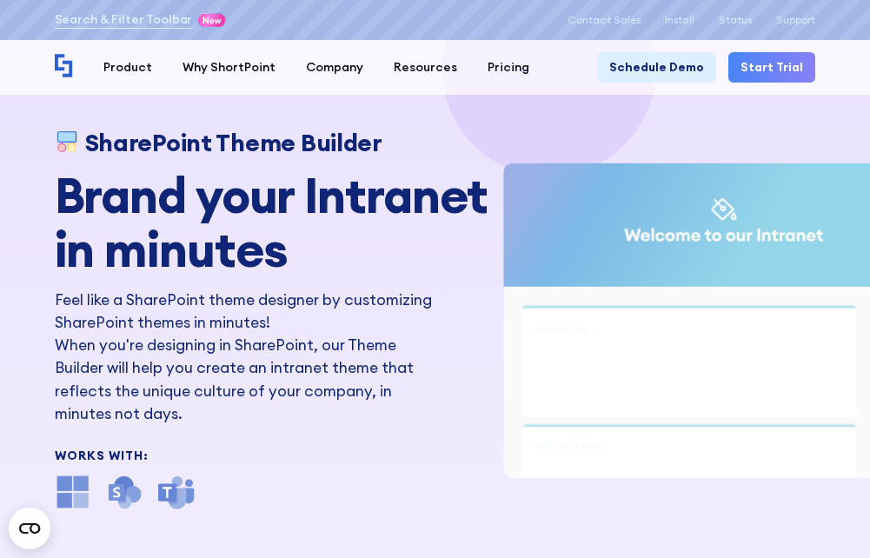 Image resolution: width=870 pixels, height=558 pixels. Describe the element at coordinates (604, 20) in the screenshot. I see `a: Contact Sales` at that location.